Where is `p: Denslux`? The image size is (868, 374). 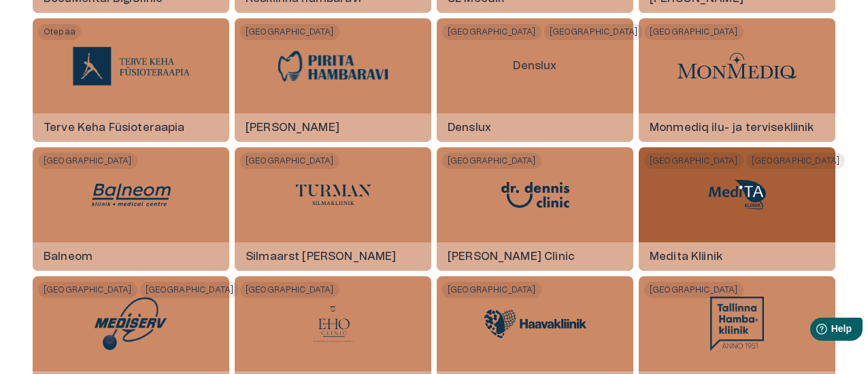
p: Denslux is located at coordinates (535, 65).